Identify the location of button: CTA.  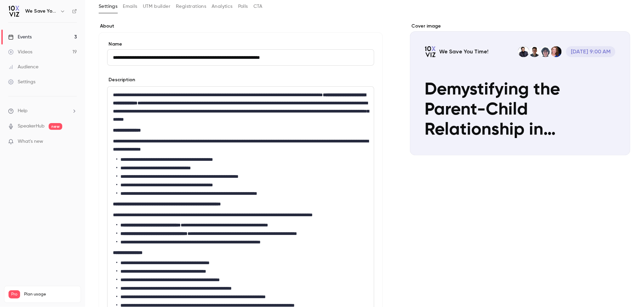
(258, 6).